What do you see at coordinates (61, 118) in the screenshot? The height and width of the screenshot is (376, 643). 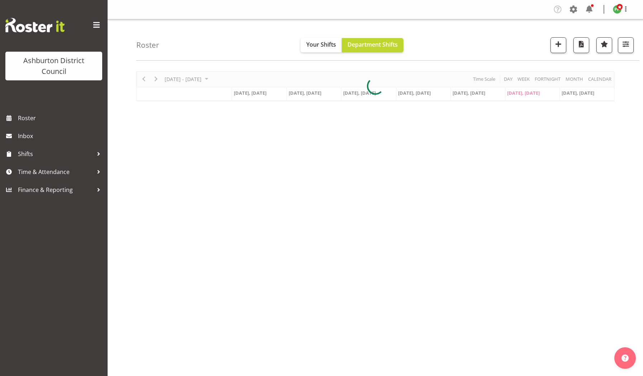 I see `span: Roster` at bounding box center [61, 118].